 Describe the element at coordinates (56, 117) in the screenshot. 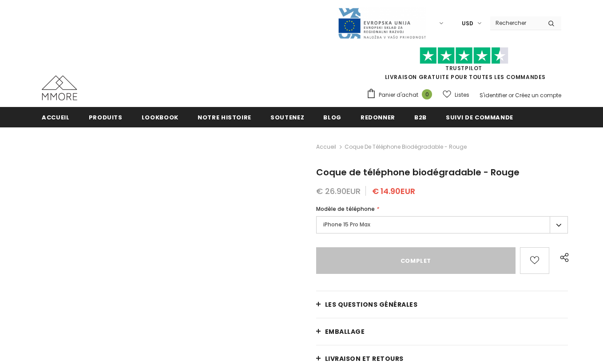

I see `span: Accueil` at that location.